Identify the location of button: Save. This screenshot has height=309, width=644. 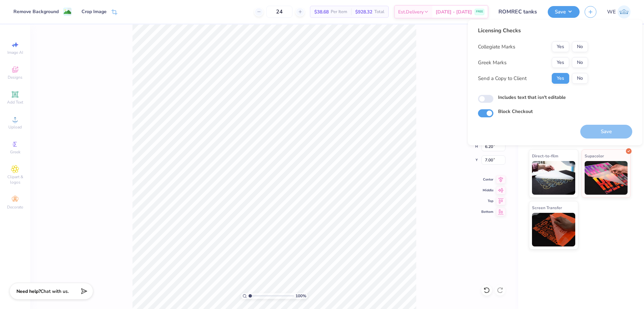
(563, 12).